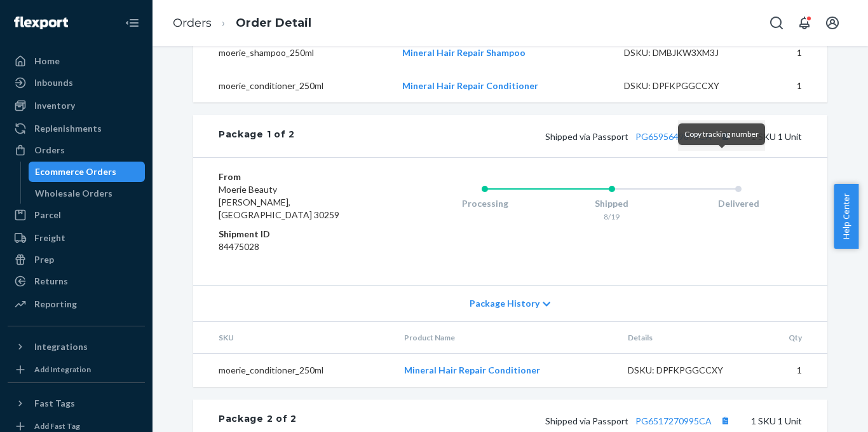 The width and height of the screenshot is (868, 432). What do you see at coordinates (53, 82) in the screenshot?
I see `div: Inbounds` at bounding box center [53, 82].